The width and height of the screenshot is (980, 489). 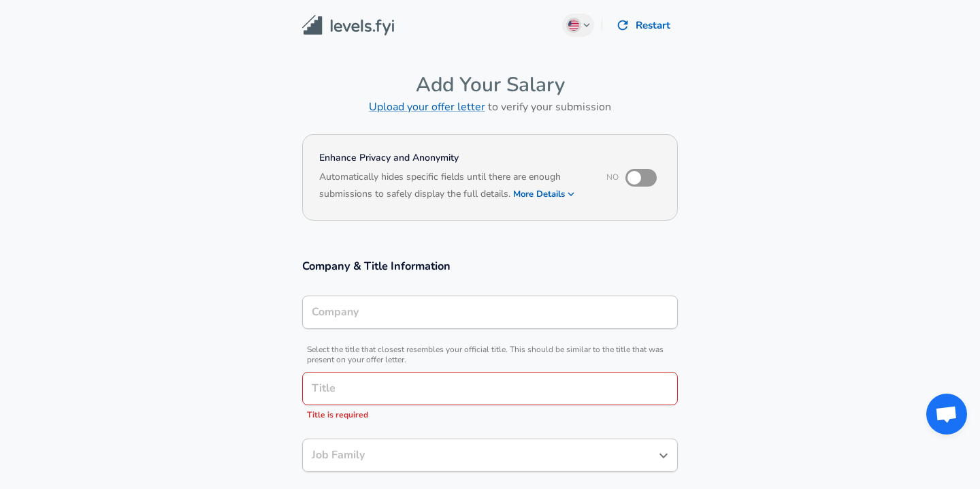 What do you see at coordinates (644, 25) in the screenshot?
I see `button: Restart` at bounding box center [644, 25].